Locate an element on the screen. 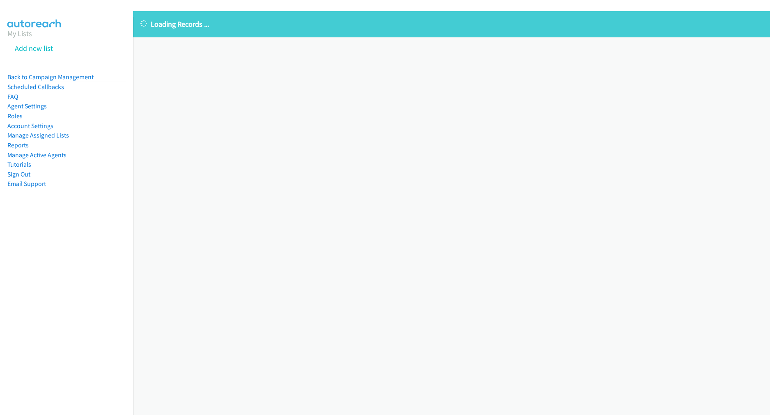 This screenshot has height=415, width=770. a: FAQ is located at coordinates (13, 97).